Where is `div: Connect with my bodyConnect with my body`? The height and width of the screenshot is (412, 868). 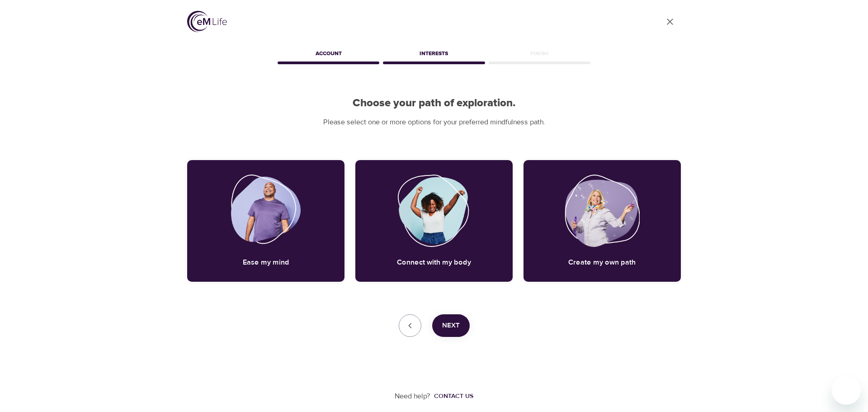 div: Connect with my bodyConnect with my body is located at coordinates (434, 221).